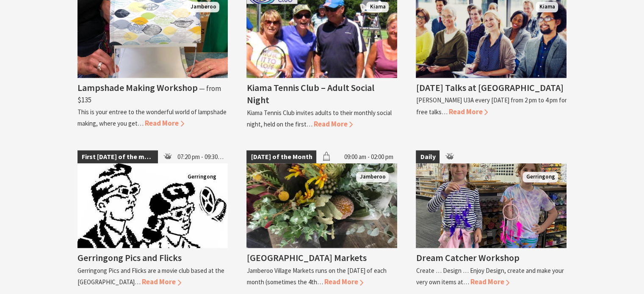  What do you see at coordinates (491, 219) in the screenshot?
I see `a: Daily Making a dream catcher with beads feathers a web and hanger is very popular for a class Ger...` at bounding box center [491, 219].